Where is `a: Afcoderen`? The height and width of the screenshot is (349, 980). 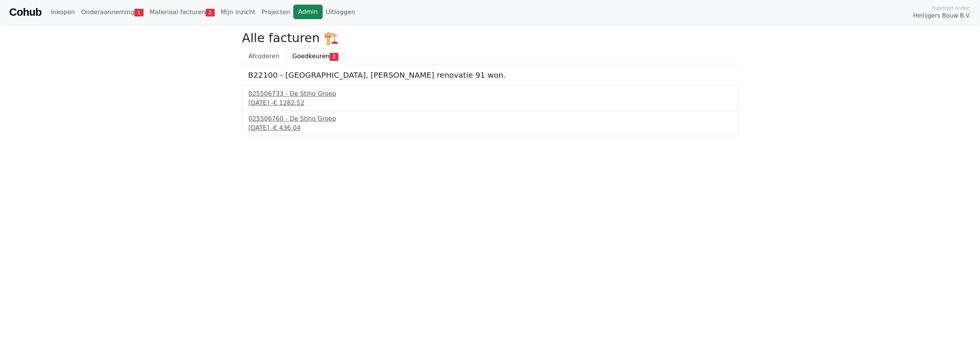
a: Afcoderen is located at coordinates (264, 56).